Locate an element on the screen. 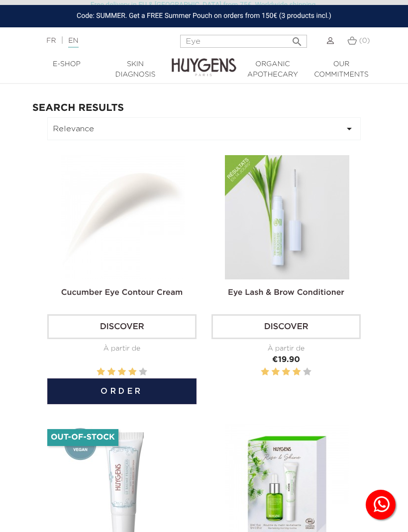  a: Eye Lash & Brow Conditioner is located at coordinates (286, 293).